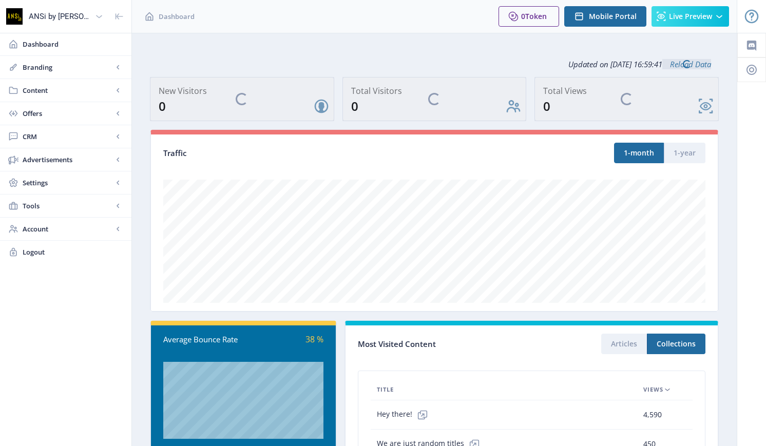  I want to click on button: 1-year, so click(684, 153).